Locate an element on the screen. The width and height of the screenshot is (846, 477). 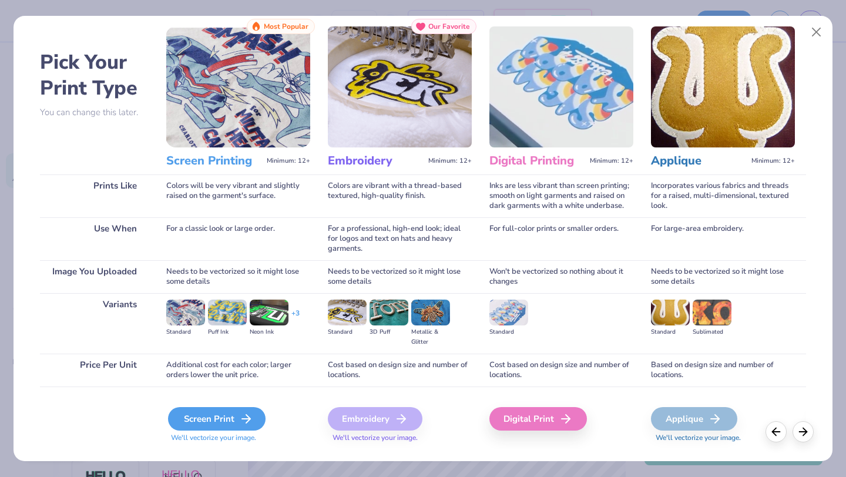
div: Prints Like is located at coordinates (94, 196).